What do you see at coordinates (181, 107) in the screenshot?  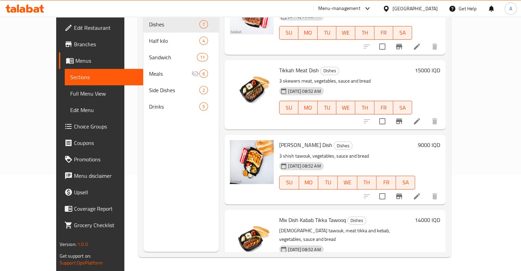 I see `div: Drinks5` at bounding box center [181, 107].